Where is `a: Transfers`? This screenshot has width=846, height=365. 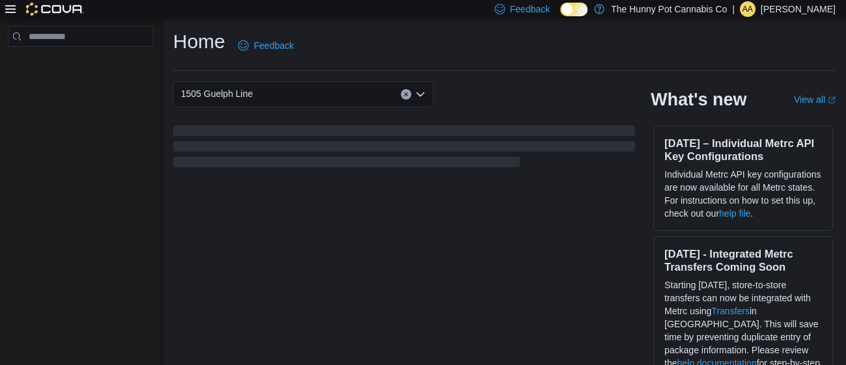 a: Transfers is located at coordinates (730, 311).